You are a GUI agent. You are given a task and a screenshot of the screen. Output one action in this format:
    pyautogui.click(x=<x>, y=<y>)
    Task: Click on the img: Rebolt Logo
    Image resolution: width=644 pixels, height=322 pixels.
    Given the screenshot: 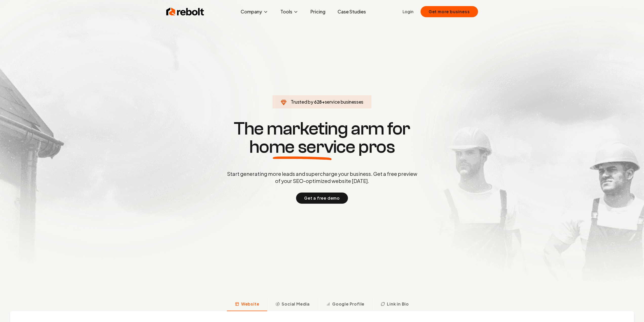 What is the action you would take?
    pyautogui.click(x=185, y=12)
    